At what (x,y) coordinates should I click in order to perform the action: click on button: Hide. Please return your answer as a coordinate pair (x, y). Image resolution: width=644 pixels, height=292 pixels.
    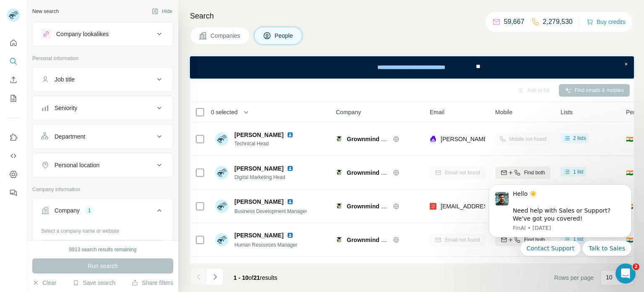
    Looking at the image, I should click on (162, 11).